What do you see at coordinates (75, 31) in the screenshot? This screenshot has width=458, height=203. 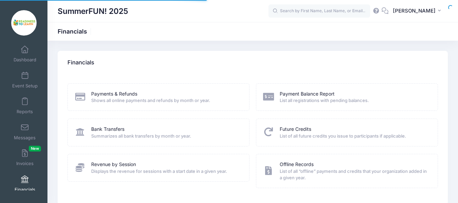 I see `h1: Financials` at bounding box center [75, 31].